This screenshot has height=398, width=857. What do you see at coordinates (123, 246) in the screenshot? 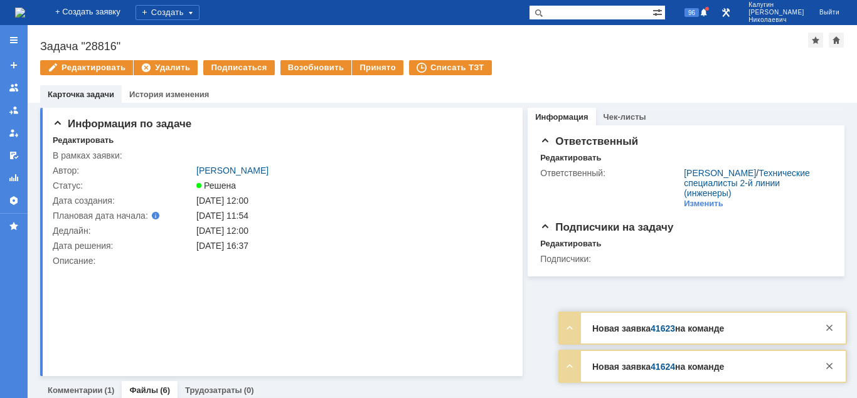
I see `div: Дата решения:` at bounding box center [123, 246].